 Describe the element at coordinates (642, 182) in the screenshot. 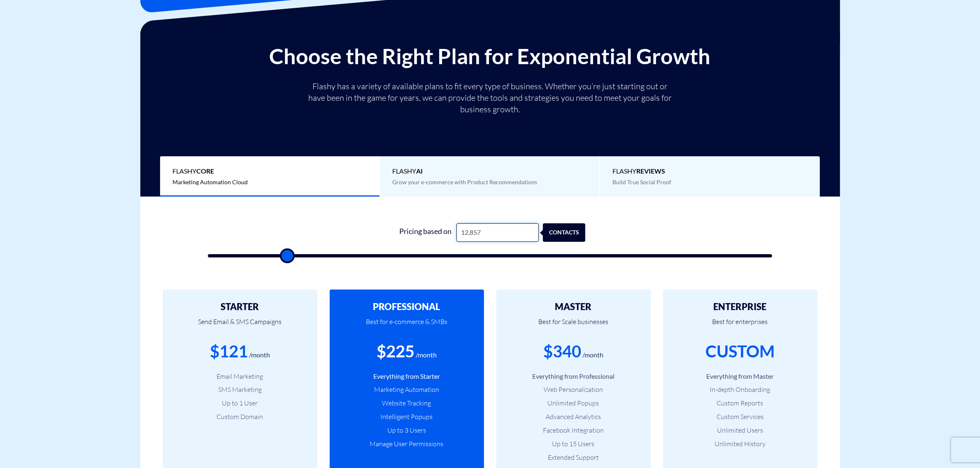

I see `span: Build True Social Proof` at that location.